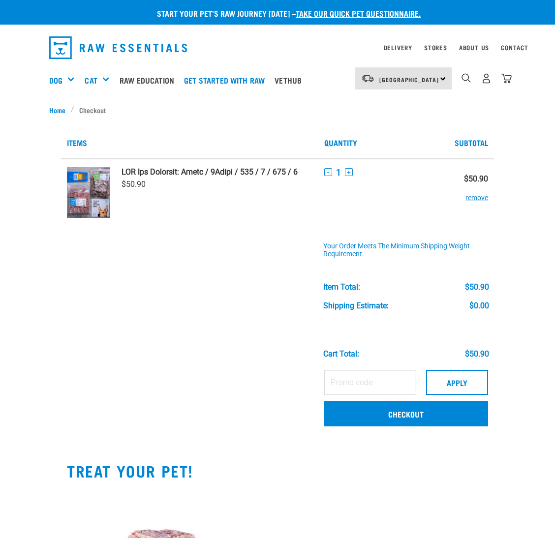 This screenshot has width=555, height=538. Describe the element at coordinates (476, 193) in the screenshot. I see `button: remove` at that location.